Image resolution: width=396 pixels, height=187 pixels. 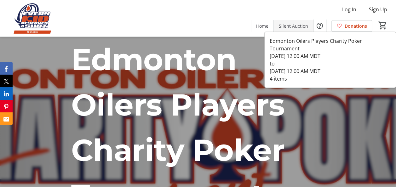 I want to click on button: Sign Up, so click(x=378, y=9).